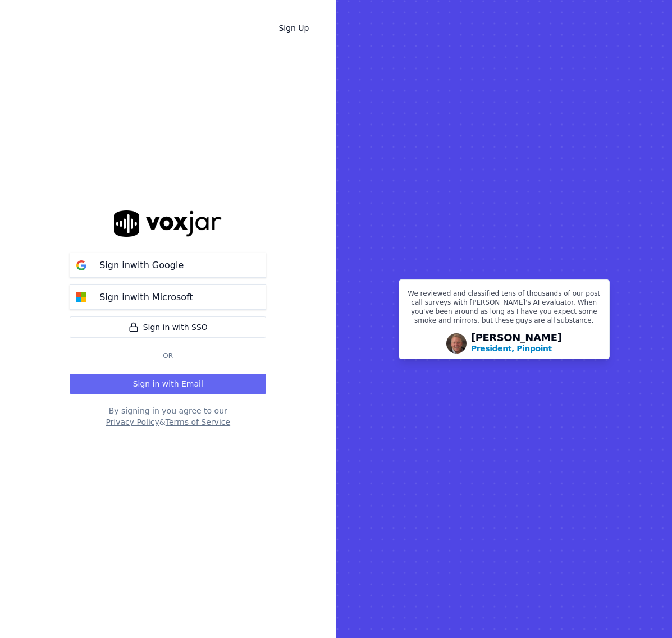  What do you see at coordinates (456, 344) in the screenshot?
I see `img: Avatar` at bounding box center [456, 344].